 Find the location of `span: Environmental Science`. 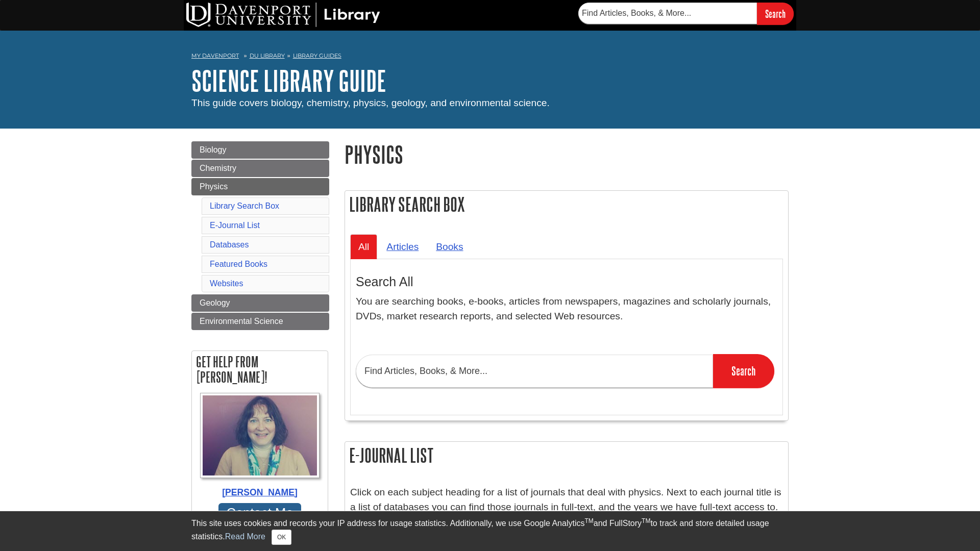

span: Environmental Science is located at coordinates (242, 321).